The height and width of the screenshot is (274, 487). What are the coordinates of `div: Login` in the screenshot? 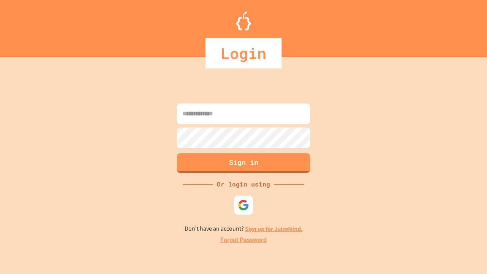 It's located at (244, 53).